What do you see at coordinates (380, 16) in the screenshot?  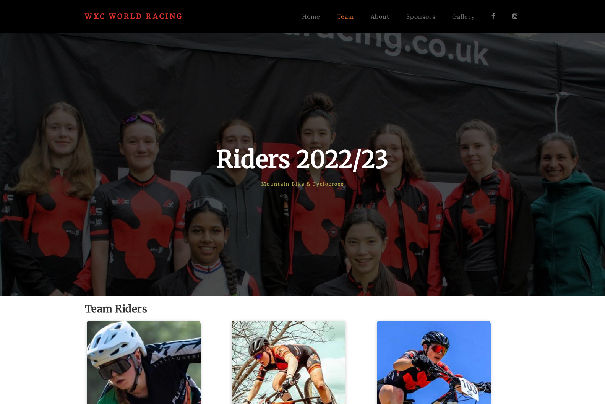 I see `a: About` at bounding box center [380, 16].